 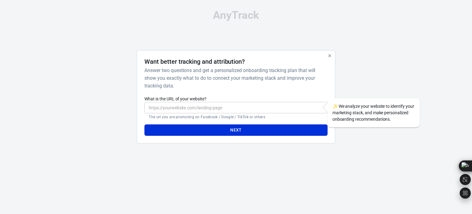 What do you see at coordinates (236, 117) in the screenshot?
I see `p: The url you are promoting on Facebook / Google / TikTok or others` at bounding box center [236, 117].